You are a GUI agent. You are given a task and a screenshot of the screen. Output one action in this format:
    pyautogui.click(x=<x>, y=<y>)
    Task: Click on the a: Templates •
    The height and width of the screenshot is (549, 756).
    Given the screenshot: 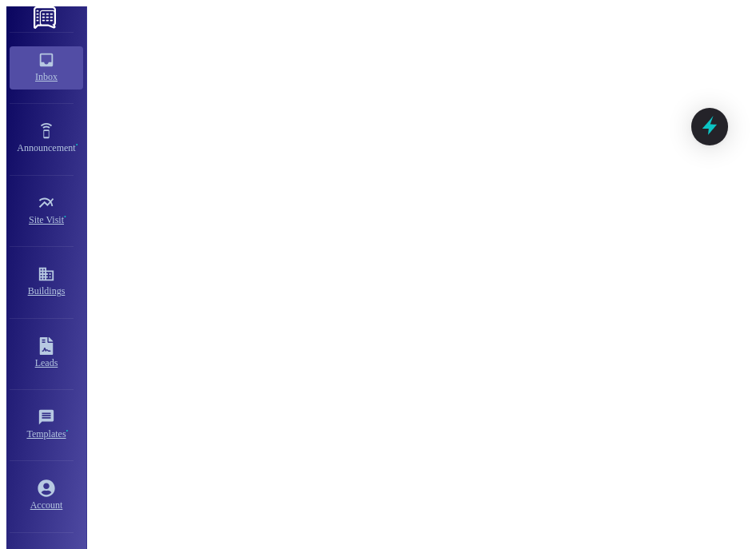 What is the action you would take?
    pyautogui.click(x=47, y=425)
    